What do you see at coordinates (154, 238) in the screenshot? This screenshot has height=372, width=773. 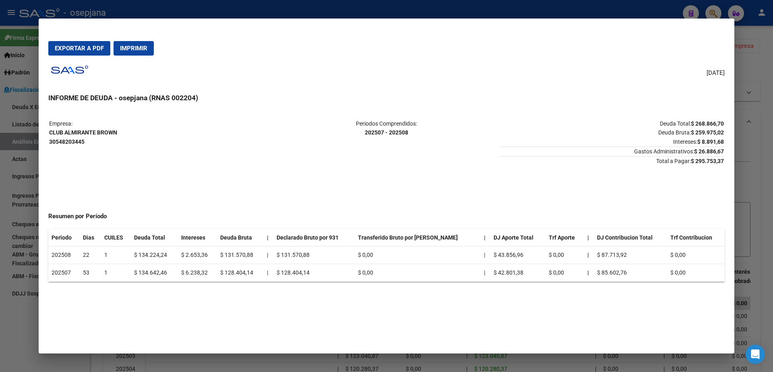 I see `th: Deuda Total` at bounding box center [154, 238].